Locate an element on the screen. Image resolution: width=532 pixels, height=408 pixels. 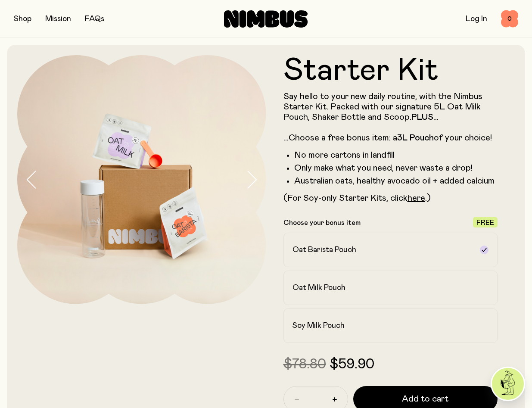
li: Only make what you need, never waste a drop! is located at coordinates (396, 168).